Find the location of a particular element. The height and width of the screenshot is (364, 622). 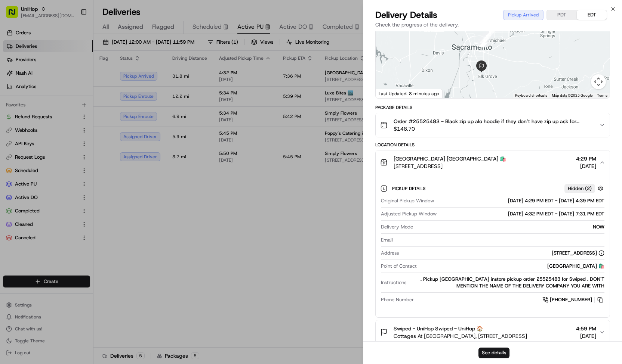

span: Instructions is located at coordinates (394, 283).